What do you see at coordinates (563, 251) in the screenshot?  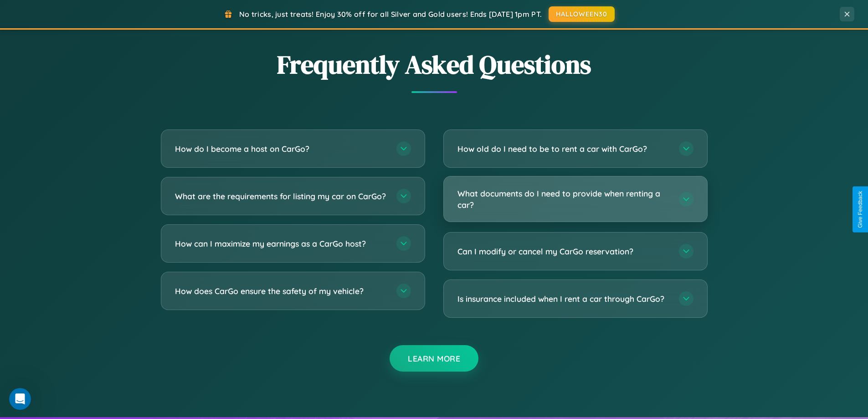 I see `h3: Can I modify or cancel my CarGo reservation?` at bounding box center [563, 251].